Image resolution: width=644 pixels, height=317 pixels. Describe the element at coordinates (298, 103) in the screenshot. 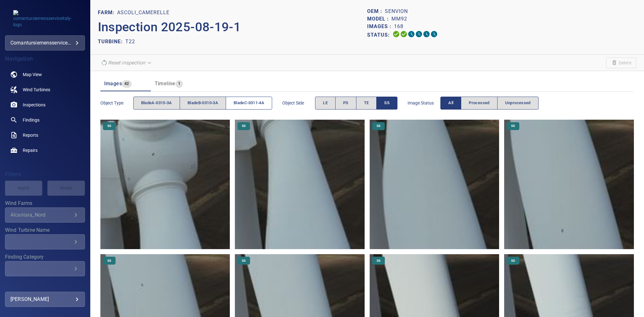

I see `span: Object Side` at that location.